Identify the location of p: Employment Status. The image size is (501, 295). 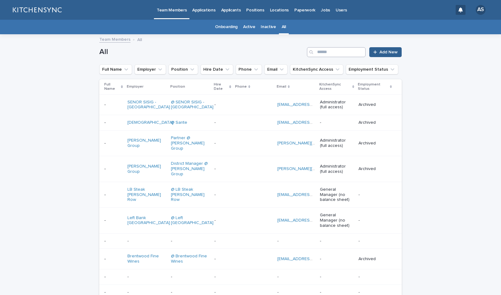
(373, 87).